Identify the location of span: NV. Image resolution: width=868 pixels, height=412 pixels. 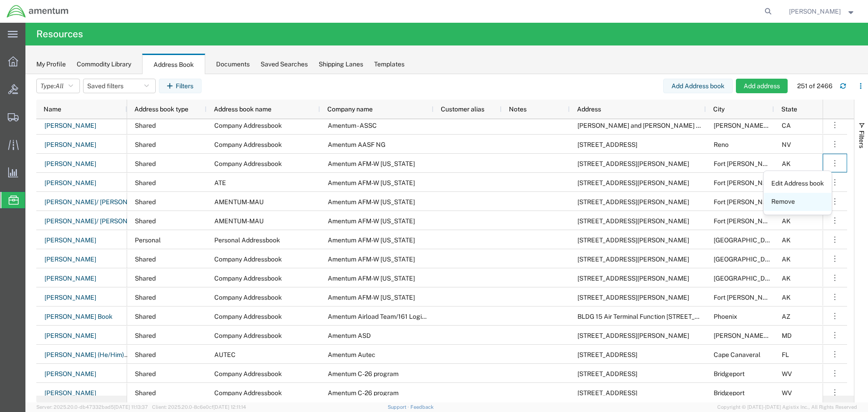
(786, 144).